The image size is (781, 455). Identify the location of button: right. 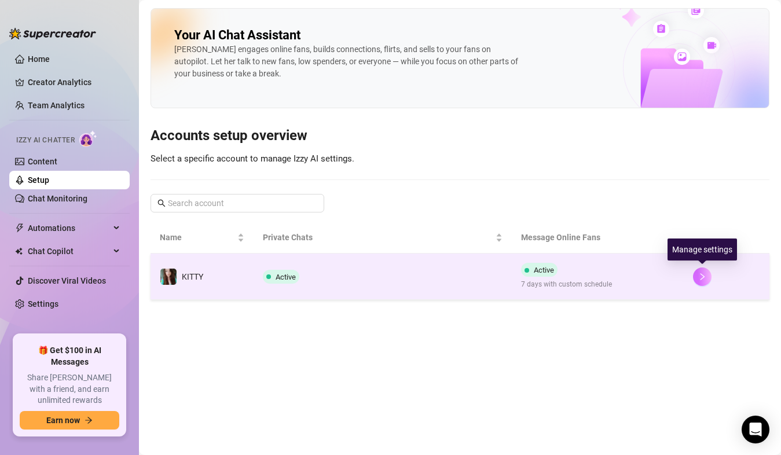
(702, 277).